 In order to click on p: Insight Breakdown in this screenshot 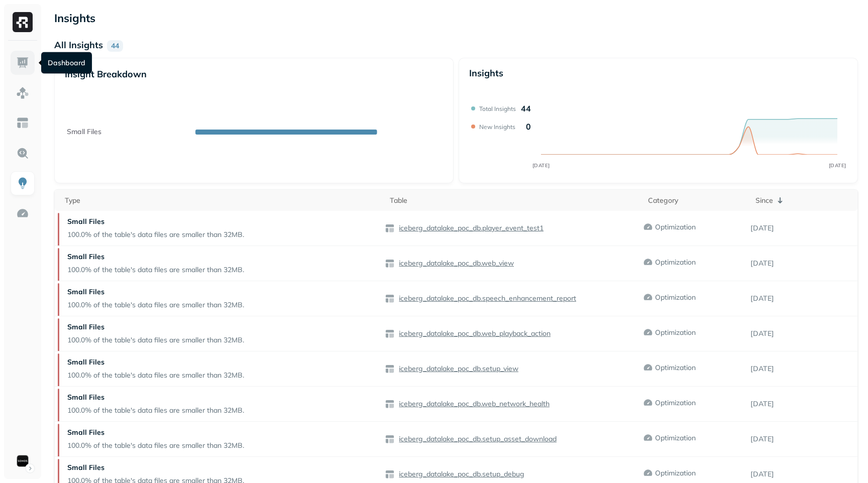, I will do `click(254, 74)`.